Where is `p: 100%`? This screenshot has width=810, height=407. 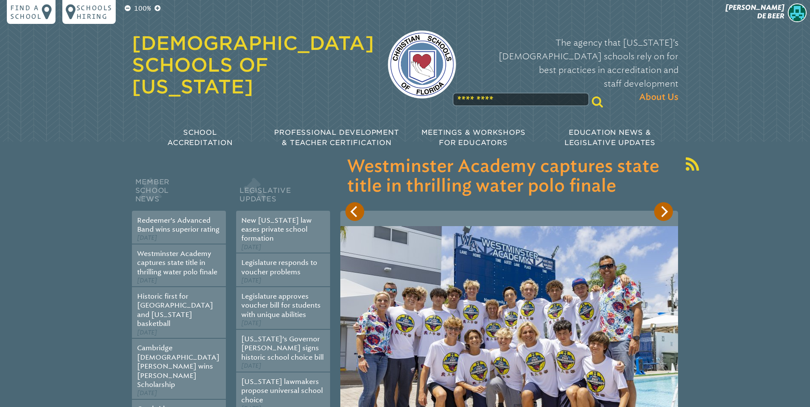 p: 100% is located at coordinates (143, 9).